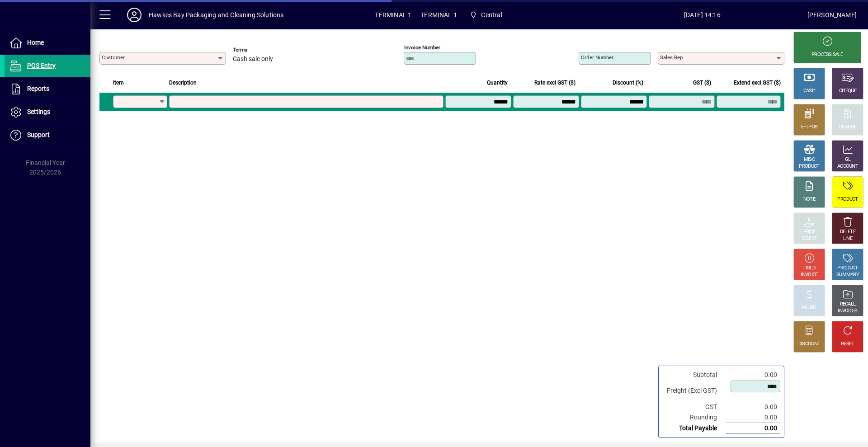  I want to click on div: RESET, so click(848, 344).